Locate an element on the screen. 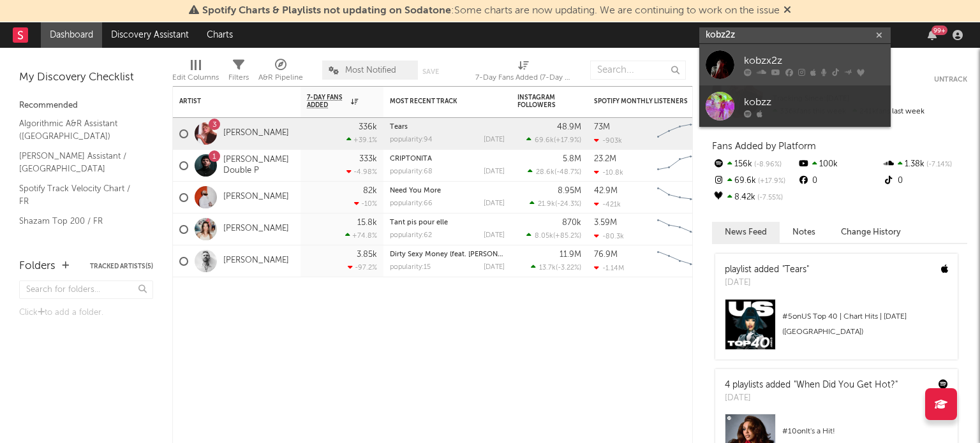  div: 76.9M is located at coordinates (605, 254).